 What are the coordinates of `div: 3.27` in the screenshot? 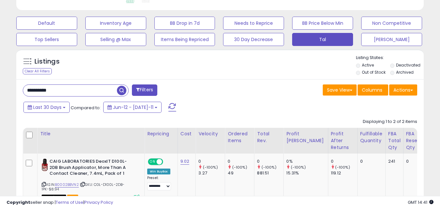 It's located at (211, 173).